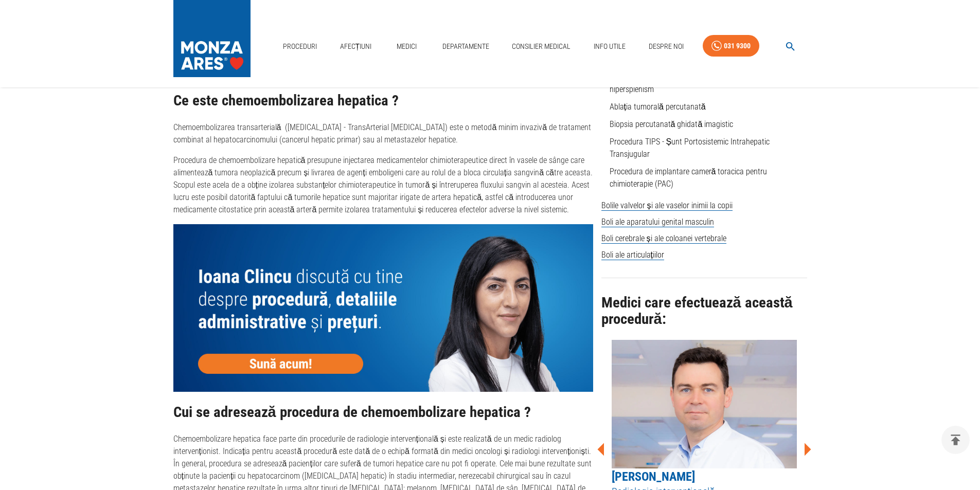  What do you see at coordinates (667, 206) in the screenshot?
I see `span: Bolile valvelor și ale vaselor inimii la copii` at bounding box center [667, 206].